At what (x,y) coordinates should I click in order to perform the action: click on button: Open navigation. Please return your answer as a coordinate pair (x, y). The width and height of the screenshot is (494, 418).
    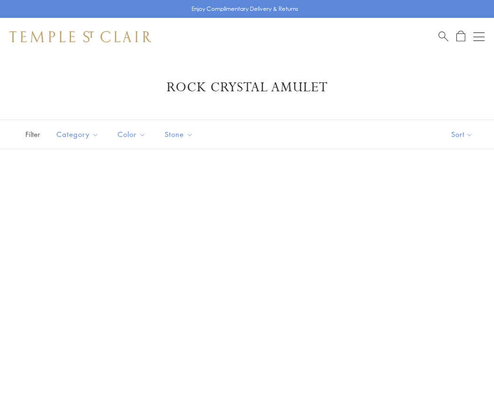
    Looking at the image, I should click on (479, 37).